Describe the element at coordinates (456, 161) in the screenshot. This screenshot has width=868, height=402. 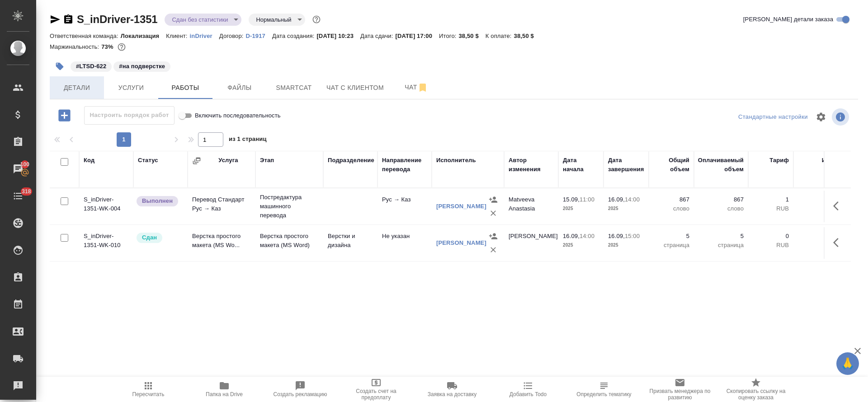
I see `div: Исполнитель` at that location.